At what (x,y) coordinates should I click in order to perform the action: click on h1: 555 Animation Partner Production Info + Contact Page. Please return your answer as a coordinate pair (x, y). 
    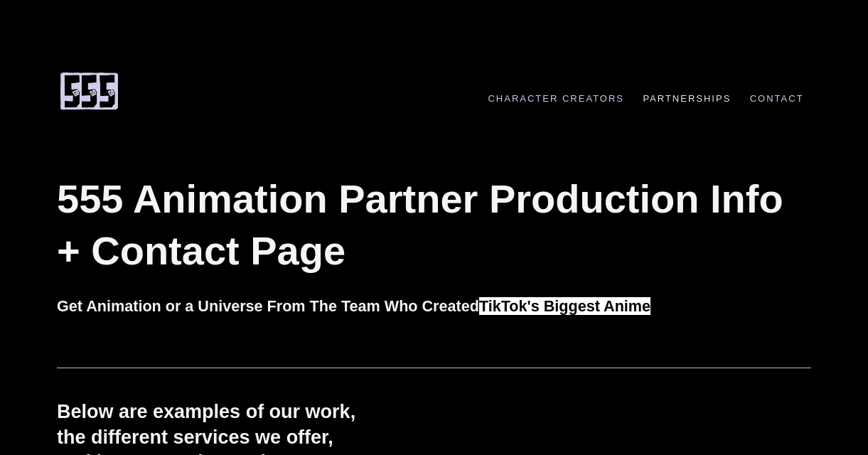
    Looking at the image, I should click on (433, 225).